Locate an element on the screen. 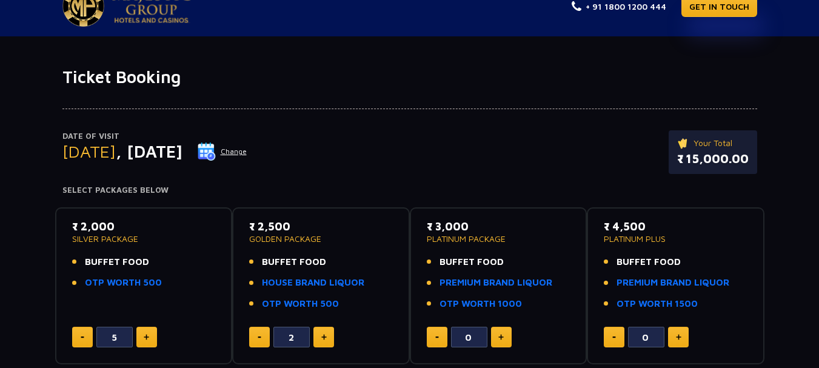 The width and height of the screenshot is (819, 368). img: ticket is located at coordinates (683, 143).